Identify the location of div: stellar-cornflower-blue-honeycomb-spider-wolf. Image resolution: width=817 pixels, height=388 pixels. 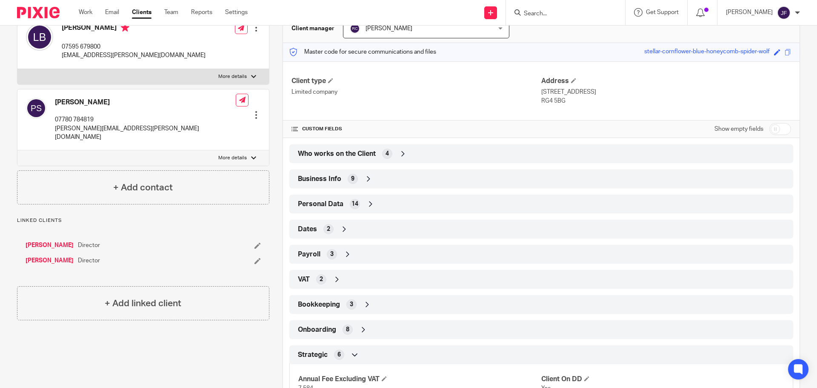
(707, 52).